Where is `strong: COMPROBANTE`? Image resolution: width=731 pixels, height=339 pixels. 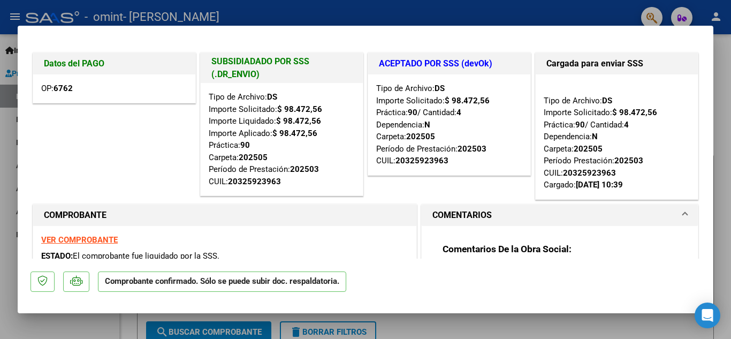 strong: COMPROBANTE is located at coordinates (75, 215).